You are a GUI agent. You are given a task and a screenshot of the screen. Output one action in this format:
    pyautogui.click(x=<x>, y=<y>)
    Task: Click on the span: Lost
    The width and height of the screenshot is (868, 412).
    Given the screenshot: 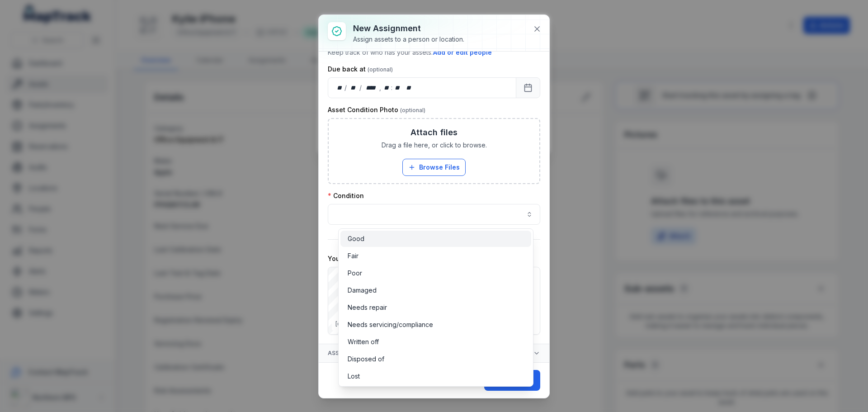 What is the action you would take?
    pyautogui.click(x=353, y=376)
    